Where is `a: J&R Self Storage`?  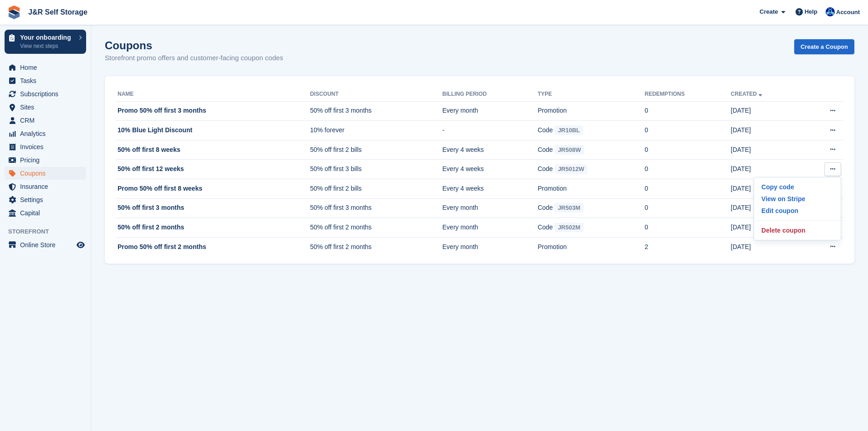
a: J&R Self Storage is located at coordinates (58, 12).